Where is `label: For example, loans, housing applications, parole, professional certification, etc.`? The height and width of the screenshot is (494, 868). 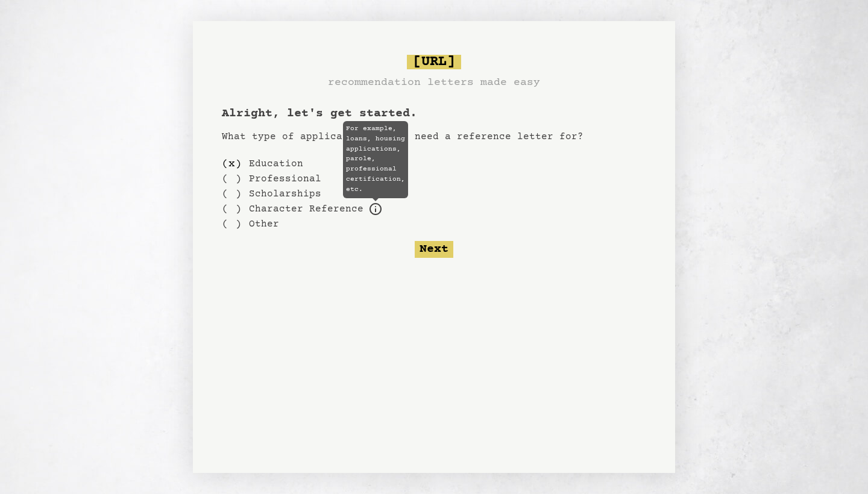 label: For example, loans, housing applications, parole, professional certification, etc. is located at coordinates (306, 209).